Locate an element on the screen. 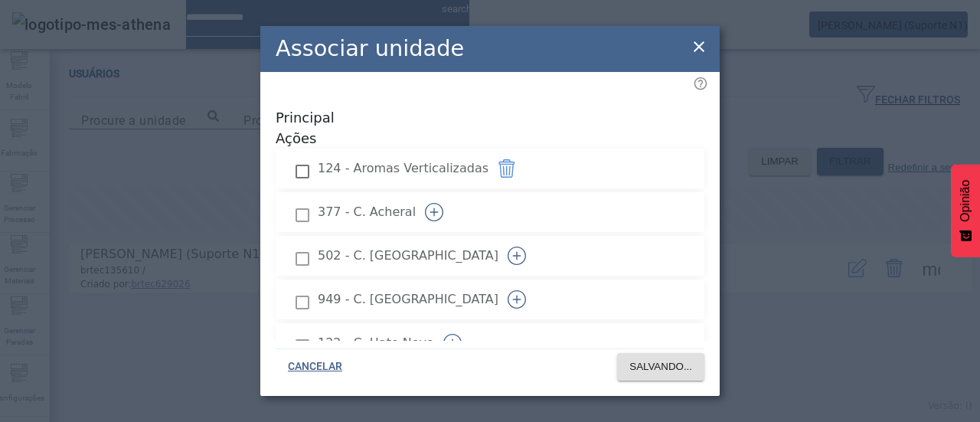  font: Opinião is located at coordinates (965, 201).